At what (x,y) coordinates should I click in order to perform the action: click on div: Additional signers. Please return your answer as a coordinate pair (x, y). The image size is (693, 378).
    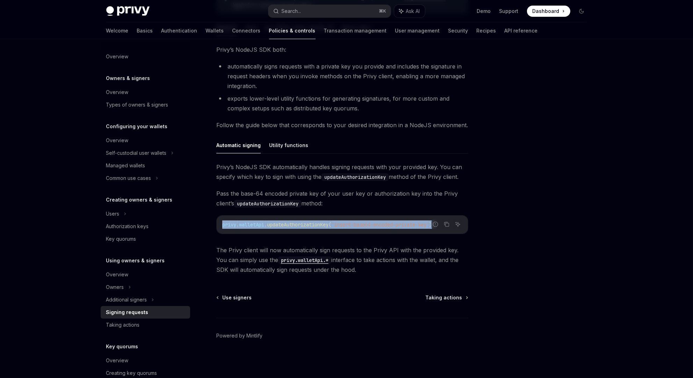
    Looking at the image, I should click on (127, 300).